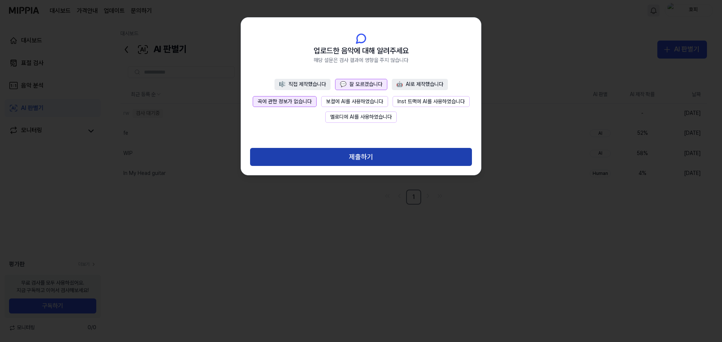 Image resolution: width=722 pixels, height=342 pixels. Describe the element at coordinates (431, 102) in the screenshot. I see `button: Inst 트랙에 AI를 사용하였습니다` at that location.